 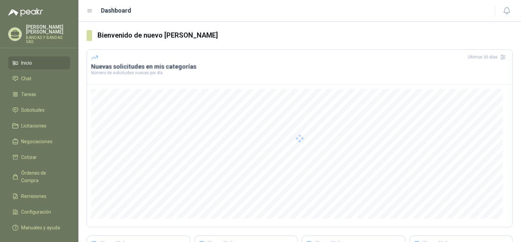 What do you see at coordinates (26, 12) in the screenshot?
I see `img: Logo peakr` at bounding box center [26, 12].